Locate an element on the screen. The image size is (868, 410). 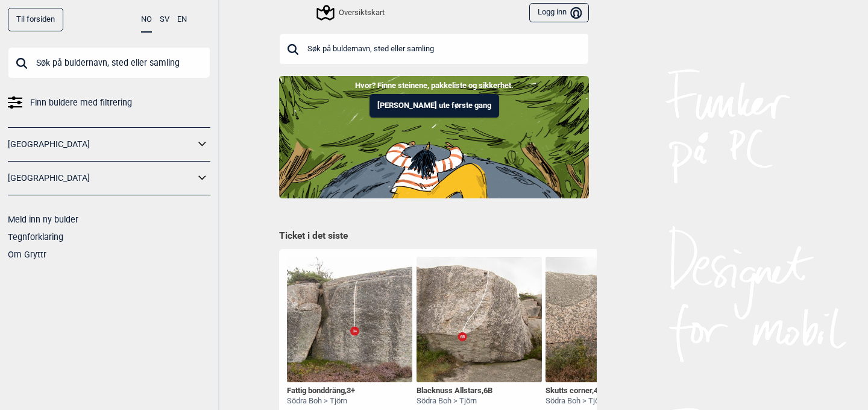
div: Blacknuss Allstars , is located at coordinates (455, 391).